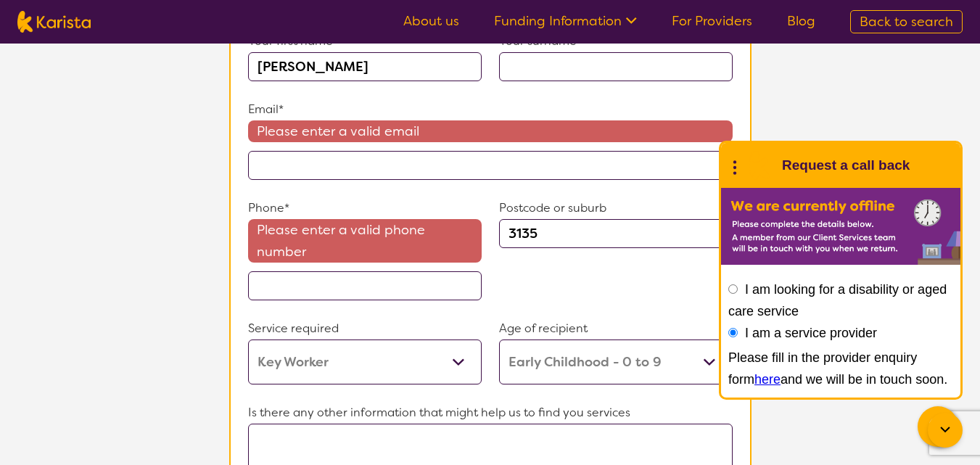  What do you see at coordinates (54, 22) in the screenshot?
I see `img: Karista logo` at bounding box center [54, 22].